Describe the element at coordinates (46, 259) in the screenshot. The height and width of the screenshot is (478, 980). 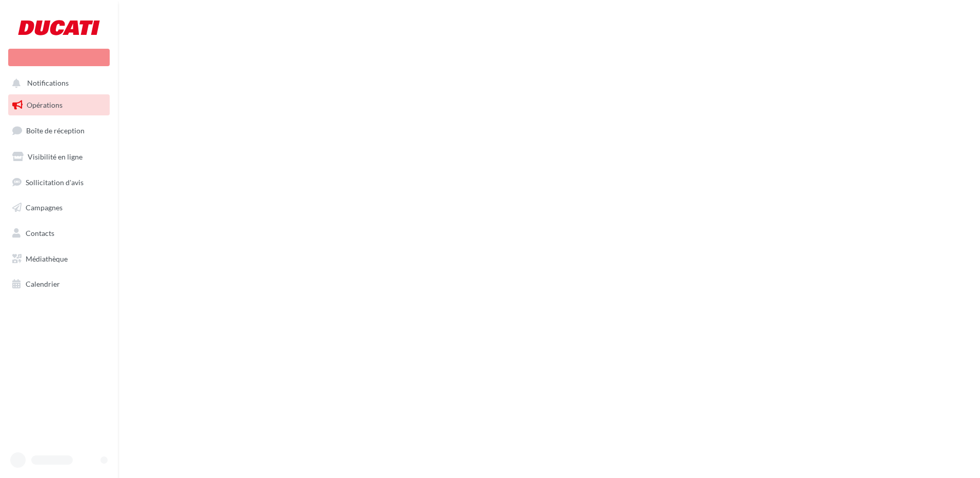
I see `span: Médiathèque` at that location.